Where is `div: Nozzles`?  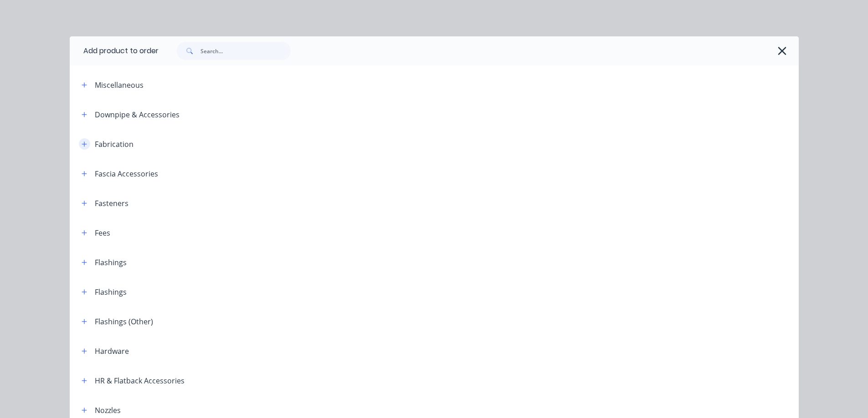 div: Nozzles is located at coordinates (107, 411).